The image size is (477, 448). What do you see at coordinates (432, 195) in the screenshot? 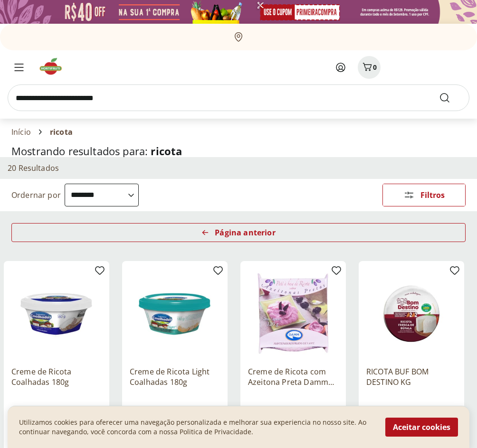
I see `span: Filtros` at bounding box center [432, 195].